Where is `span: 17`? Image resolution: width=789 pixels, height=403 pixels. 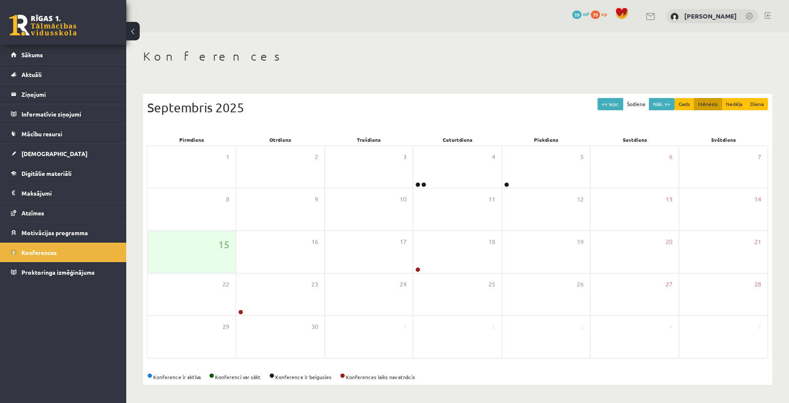
span: 17 is located at coordinates (403, 242).